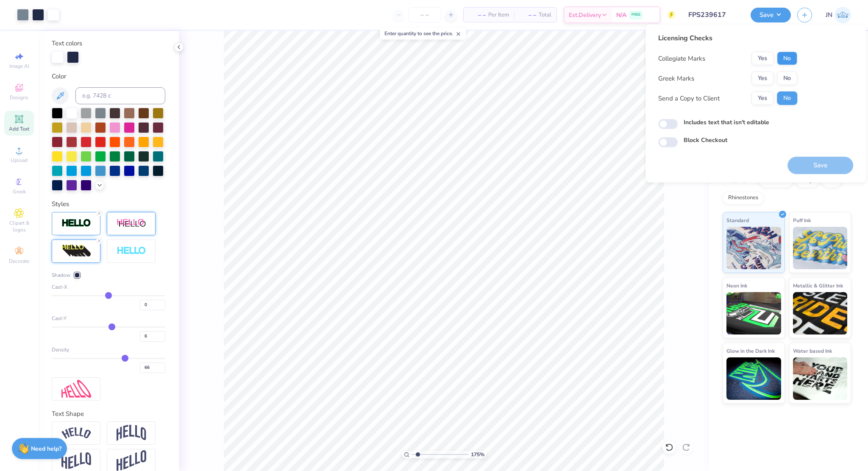 The image size is (868, 471). I want to click on img: Glow in the Dark Ink, so click(754, 379).